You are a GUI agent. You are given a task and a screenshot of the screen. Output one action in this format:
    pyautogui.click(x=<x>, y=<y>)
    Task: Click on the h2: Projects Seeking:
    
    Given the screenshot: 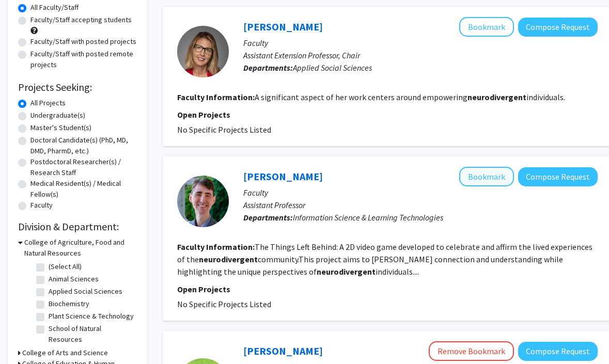 What is the action you would take?
    pyautogui.click(x=77, y=87)
    